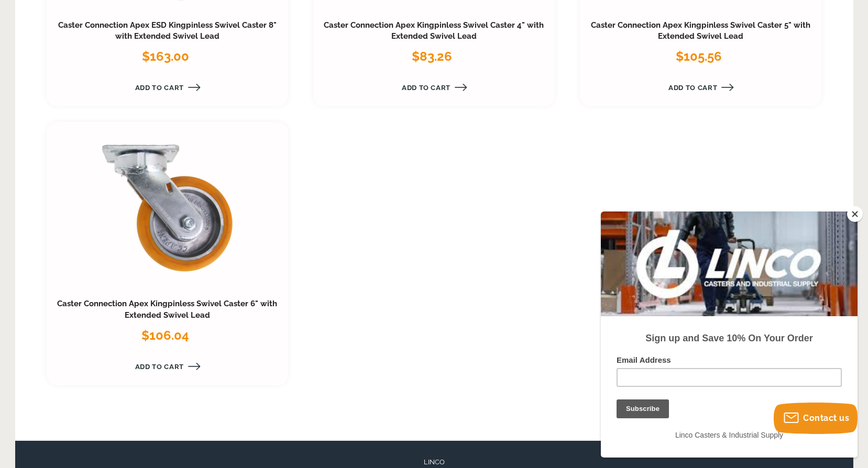 The width and height of the screenshot is (868, 468). What do you see at coordinates (165, 56) in the screenshot?
I see `span: $163.00` at bounding box center [165, 56].